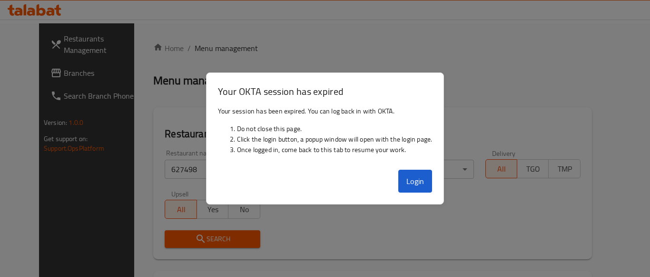 The height and width of the screenshot is (277, 650). What do you see at coordinates (325, 134) in the screenshot?
I see `div: Your session has been expired. You can log back in with OKTA.` at bounding box center [325, 134].